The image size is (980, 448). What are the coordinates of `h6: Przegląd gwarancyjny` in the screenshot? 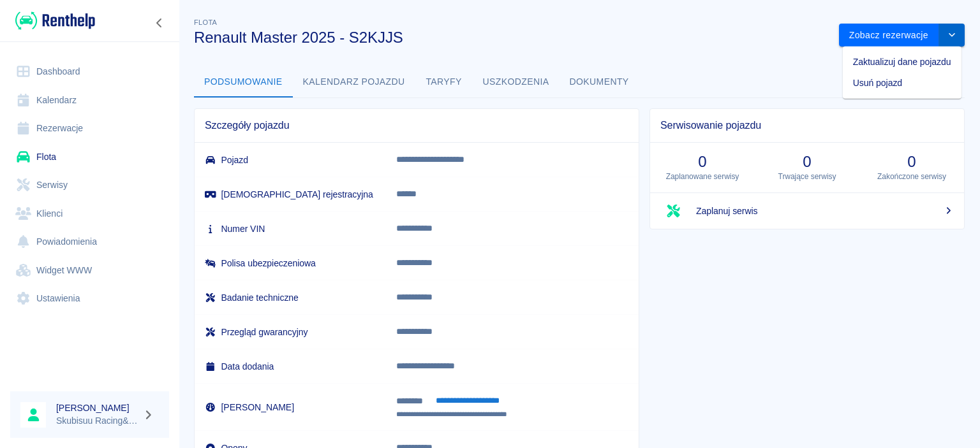 It's located at (291, 332).